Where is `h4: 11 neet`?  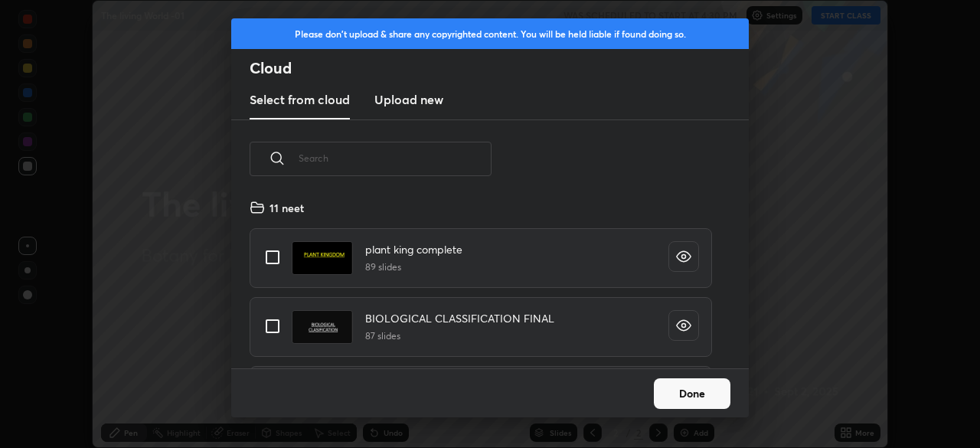
h4: 11 neet is located at coordinates (287, 208).